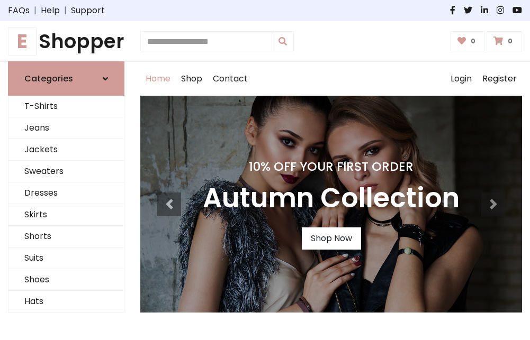 This screenshot has height=340, width=530. I want to click on a: Support, so click(88, 11).